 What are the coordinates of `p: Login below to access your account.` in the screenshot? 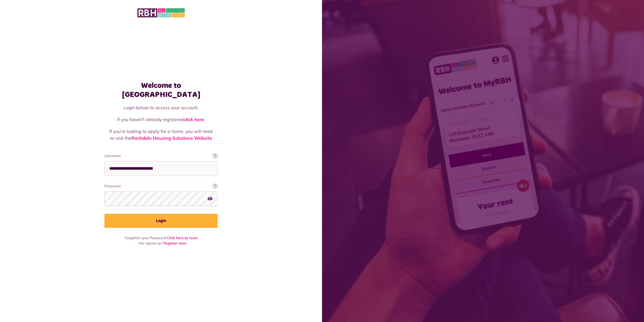 It's located at (161, 108).